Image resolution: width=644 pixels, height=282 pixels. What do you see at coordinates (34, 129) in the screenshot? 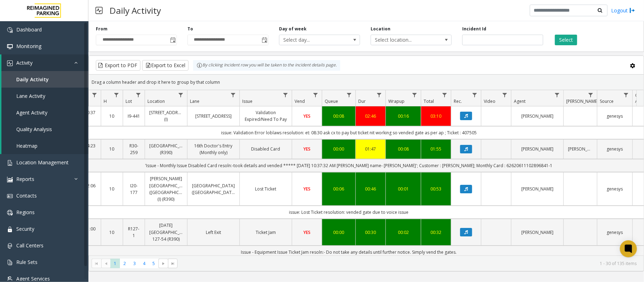
I see `span: Quality Analysis` at bounding box center [34, 129].